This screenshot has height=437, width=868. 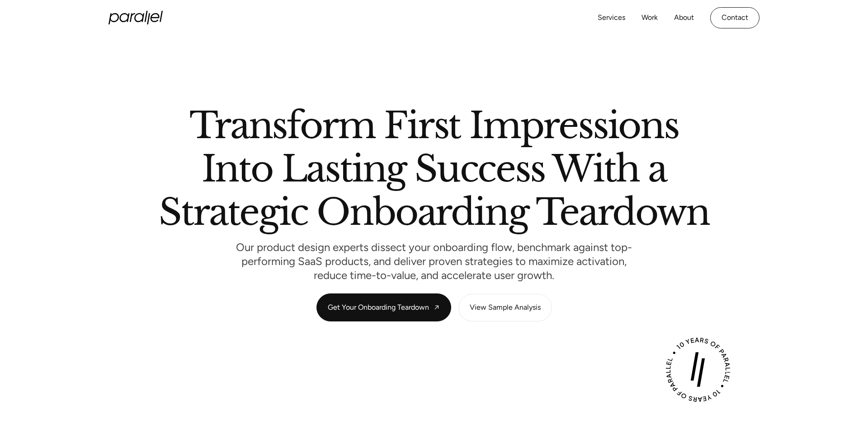 What do you see at coordinates (735, 17) in the screenshot?
I see `a: Contact` at bounding box center [735, 17].